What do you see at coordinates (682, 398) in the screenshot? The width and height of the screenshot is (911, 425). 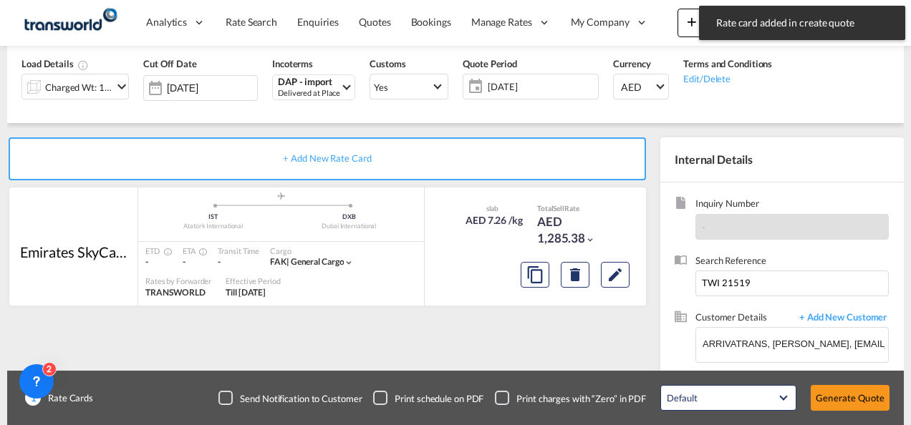 I see `div: Default` at bounding box center [682, 398].